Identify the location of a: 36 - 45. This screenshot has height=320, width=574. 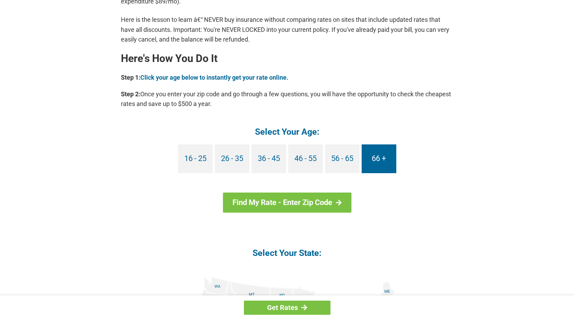
(269, 159).